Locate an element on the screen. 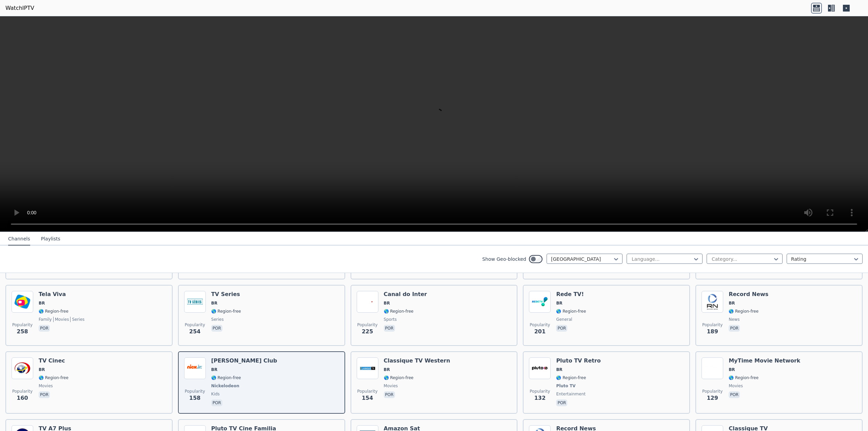 The image size is (868, 431). img: Rede TV! is located at coordinates (540, 301).